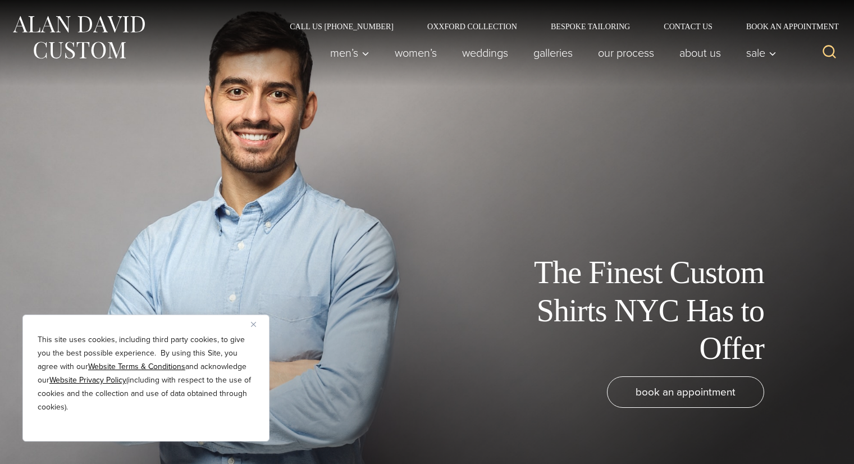 This screenshot has height=464, width=854. Describe the element at coordinates (558, 26) in the screenshot. I see `nav: Secondary Navigation` at that location.